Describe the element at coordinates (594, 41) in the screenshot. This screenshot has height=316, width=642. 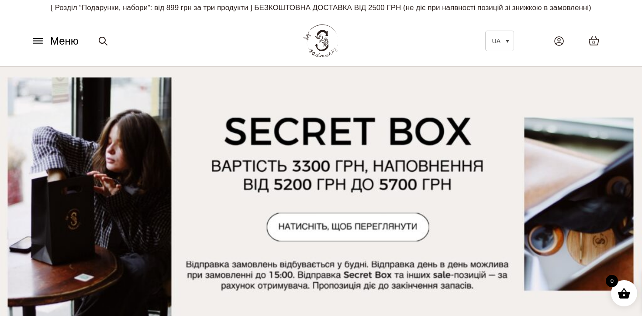
I see `a: 0` at that location.